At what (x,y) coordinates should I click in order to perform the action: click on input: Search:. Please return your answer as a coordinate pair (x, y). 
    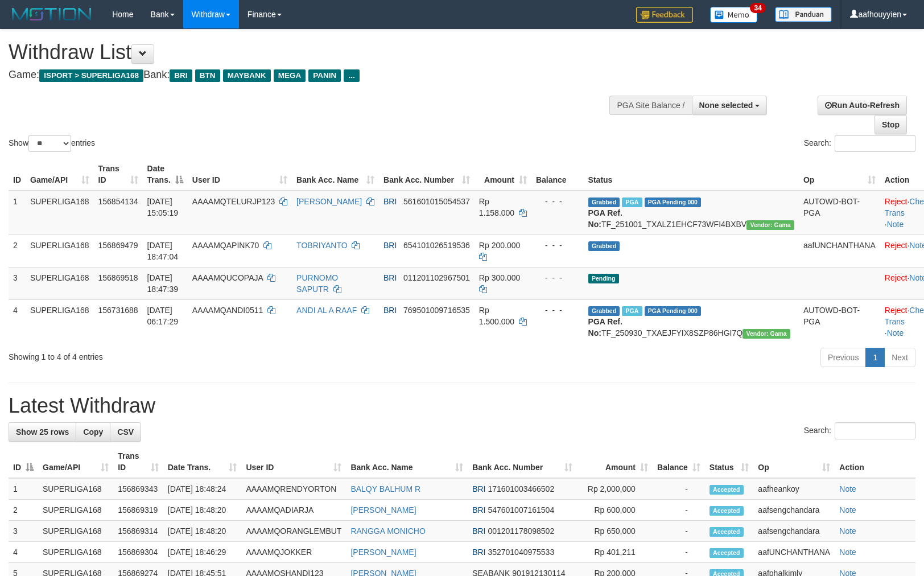
    Looking at the image, I should click on (875, 431).